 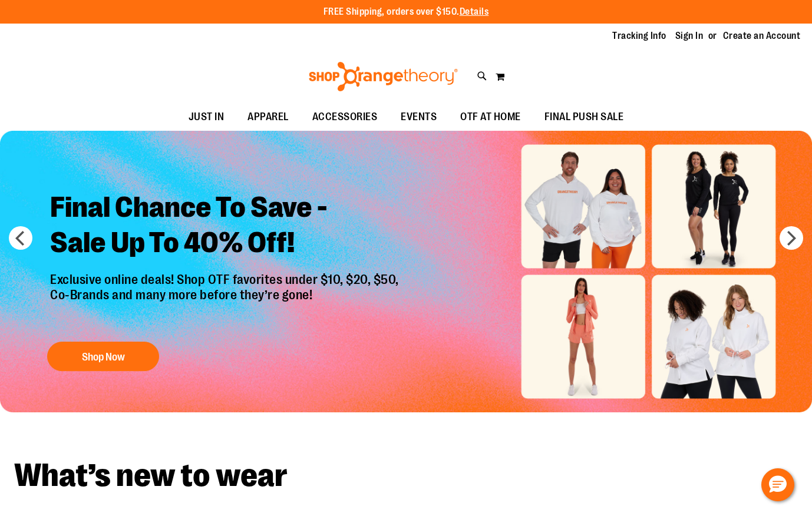 What do you see at coordinates (21, 239) in the screenshot?
I see `button: prev` at bounding box center [21, 239].